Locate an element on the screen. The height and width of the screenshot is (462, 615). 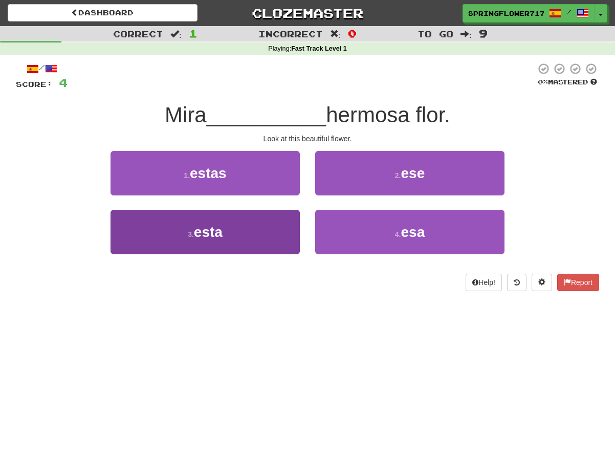
div: Look at this beautiful flower. is located at coordinates (307, 139).